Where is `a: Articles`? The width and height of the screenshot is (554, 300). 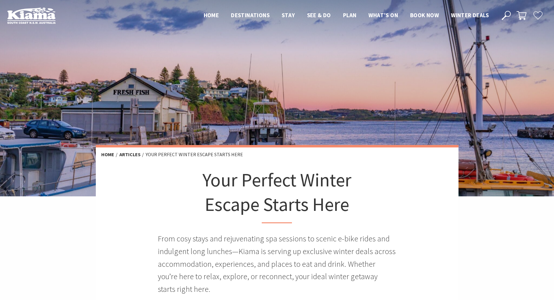
a: Articles is located at coordinates (130, 155).